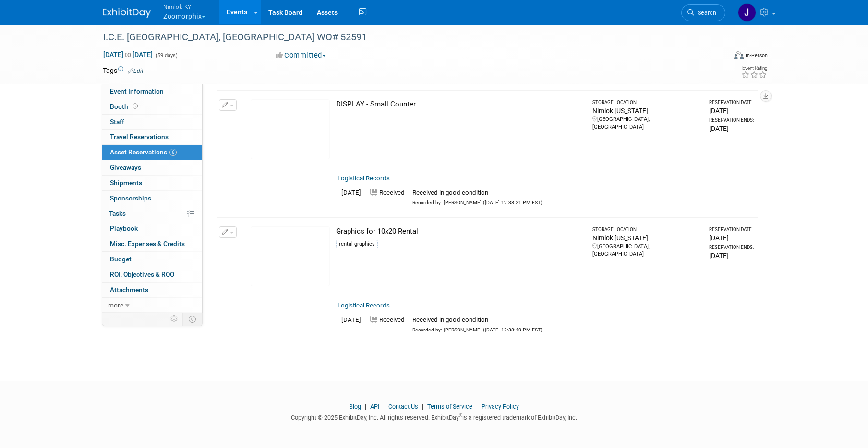 This screenshot has width=868, height=448. I want to click on span: Misc. Expenses & Credits, so click(148, 244).